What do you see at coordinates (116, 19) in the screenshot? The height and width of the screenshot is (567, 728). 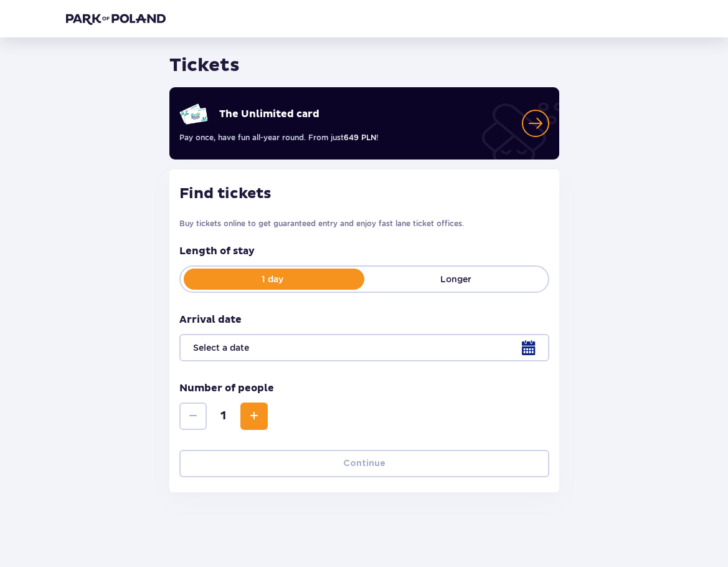 I see `img: Park of Poland logo` at bounding box center [116, 19].